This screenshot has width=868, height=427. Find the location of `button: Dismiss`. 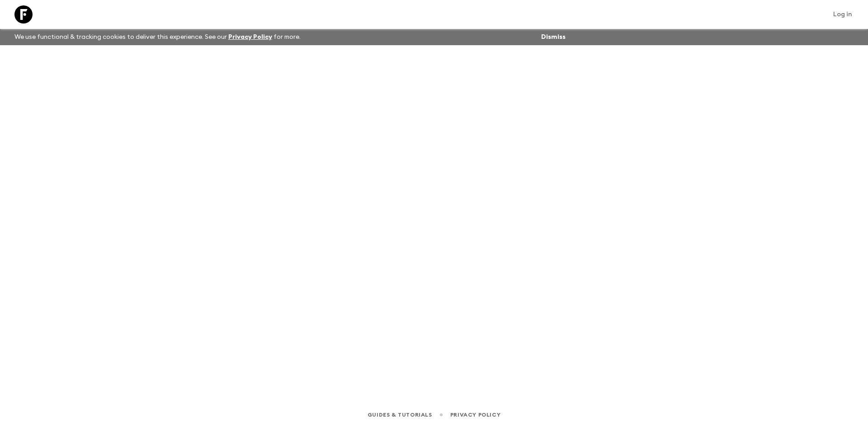

button: Dismiss is located at coordinates (553, 37).